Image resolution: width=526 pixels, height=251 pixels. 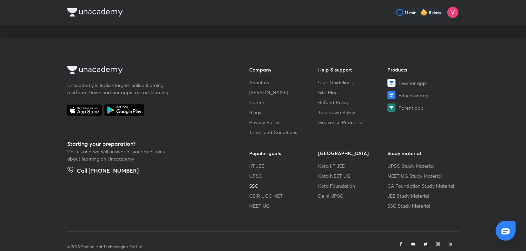 What do you see at coordinates (422, 108) in the screenshot?
I see `a: Parent app` at bounding box center [422, 108].